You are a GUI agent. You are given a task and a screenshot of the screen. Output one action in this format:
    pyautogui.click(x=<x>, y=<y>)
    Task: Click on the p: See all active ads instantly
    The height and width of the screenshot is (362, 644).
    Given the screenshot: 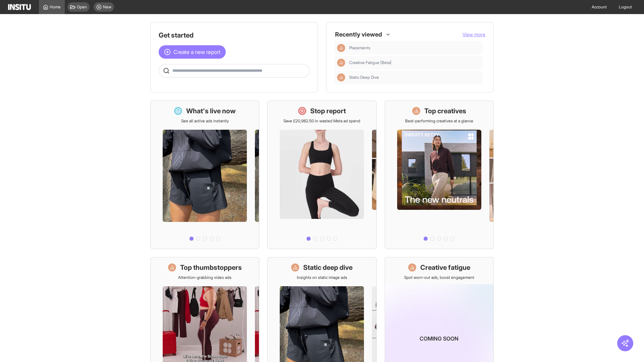 What is the action you would take?
    pyautogui.click(x=205, y=121)
    